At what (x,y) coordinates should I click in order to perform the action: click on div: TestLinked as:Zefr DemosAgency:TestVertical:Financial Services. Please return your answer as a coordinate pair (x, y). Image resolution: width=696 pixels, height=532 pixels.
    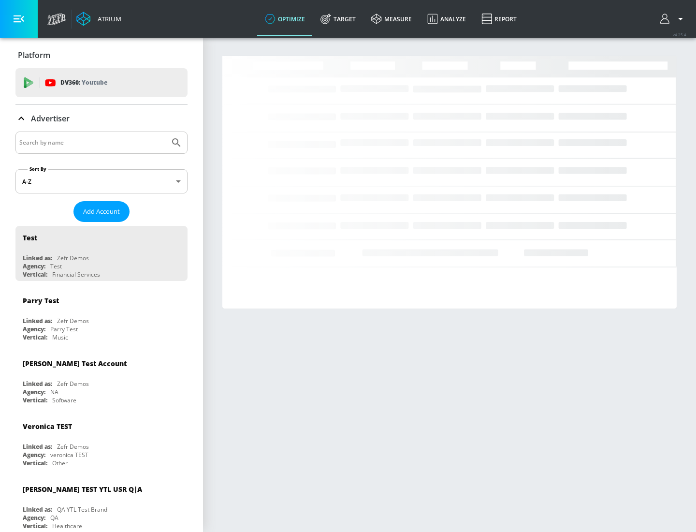
    Looking at the image, I should click on (102, 253).